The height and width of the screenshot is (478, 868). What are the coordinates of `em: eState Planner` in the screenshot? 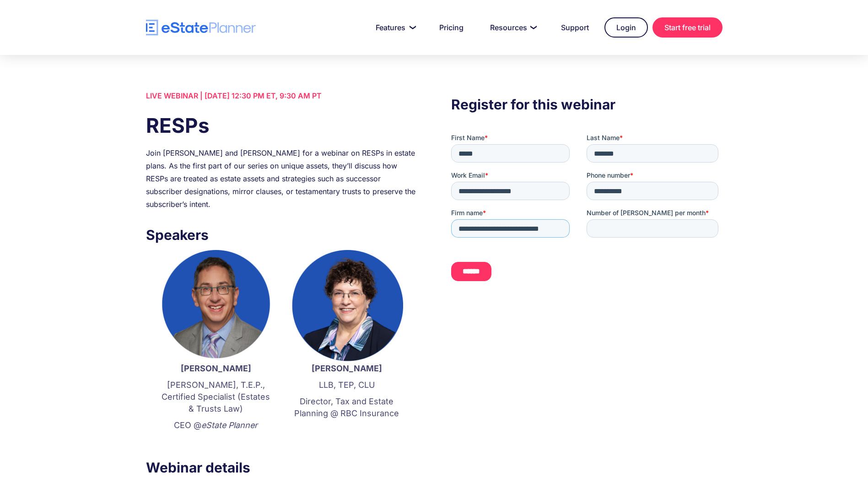 It's located at (229, 425).